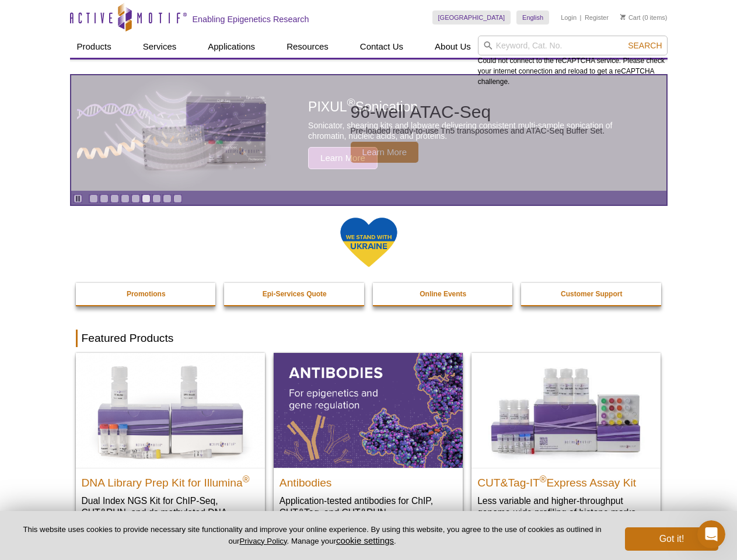 The height and width of the screenshot is (560, 737). I want to click on div: Could not connect to the reCAPTCHA service. Please check your internet connection and reload to g..., so click(572, 62).